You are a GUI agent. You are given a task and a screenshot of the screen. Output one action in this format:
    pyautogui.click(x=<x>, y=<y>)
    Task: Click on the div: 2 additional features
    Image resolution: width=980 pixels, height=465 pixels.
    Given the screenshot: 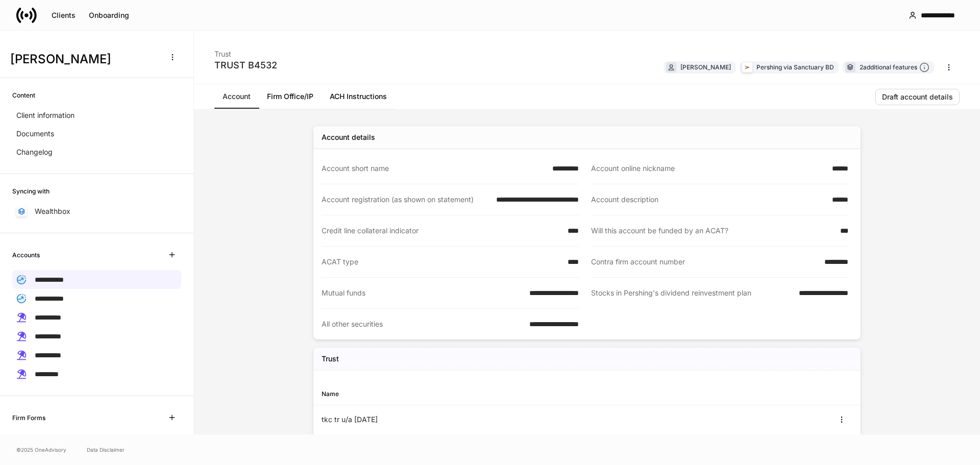 What is the action you would take?
    pyautogui.click(x=894, y=68)
    